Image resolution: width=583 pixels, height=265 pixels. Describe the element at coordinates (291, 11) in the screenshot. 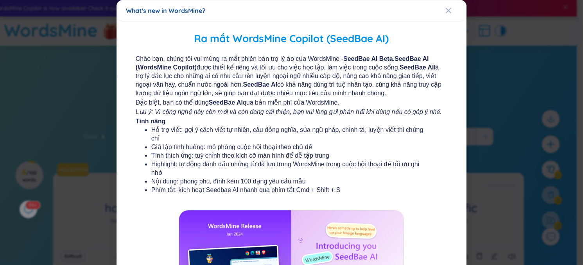

I see `div: What's new in WordsMine?` at that location.